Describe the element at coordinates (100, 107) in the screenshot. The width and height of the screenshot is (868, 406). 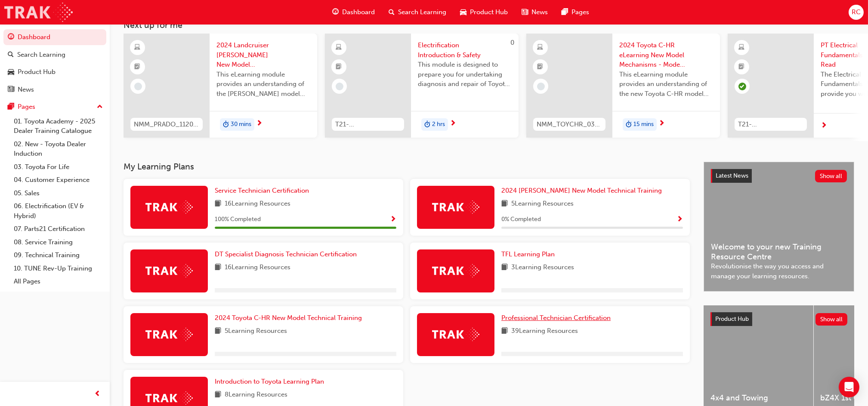
I see `span: up-icon` at that location.